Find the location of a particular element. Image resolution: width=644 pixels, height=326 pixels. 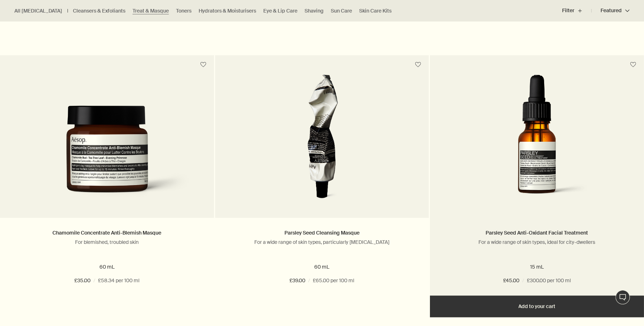

a: Treat & Masque is located at coordinates (151, 11).